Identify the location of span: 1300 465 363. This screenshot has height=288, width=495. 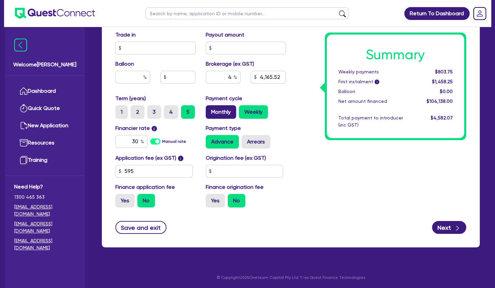
(45, 197).